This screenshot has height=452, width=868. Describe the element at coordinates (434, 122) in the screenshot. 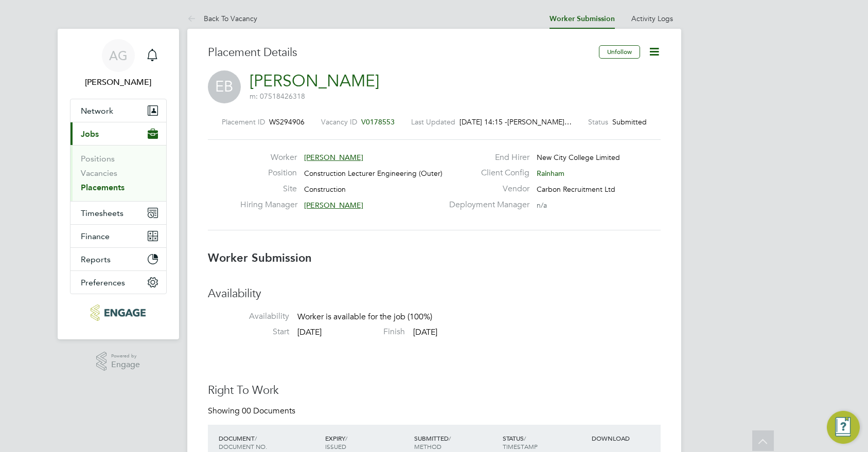

I see `label: Last Updated` at that location.